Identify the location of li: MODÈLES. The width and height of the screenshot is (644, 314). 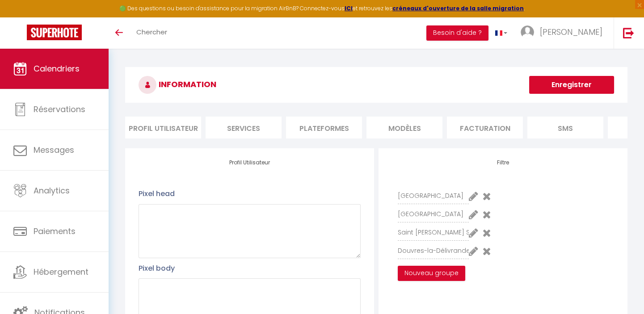
(404, 127).